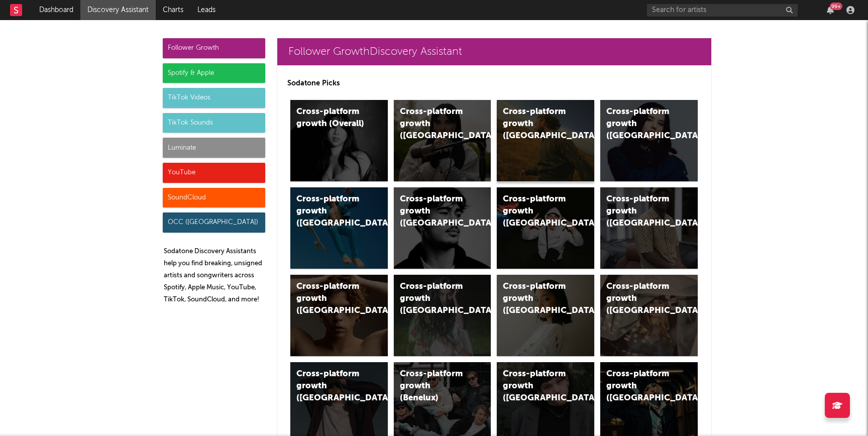 This screenshot has height=436, width=868. What do you see at coordinates (214, 48) in the screenshot?
I see `div: Follower Growth` at bounding box center [214, 48].